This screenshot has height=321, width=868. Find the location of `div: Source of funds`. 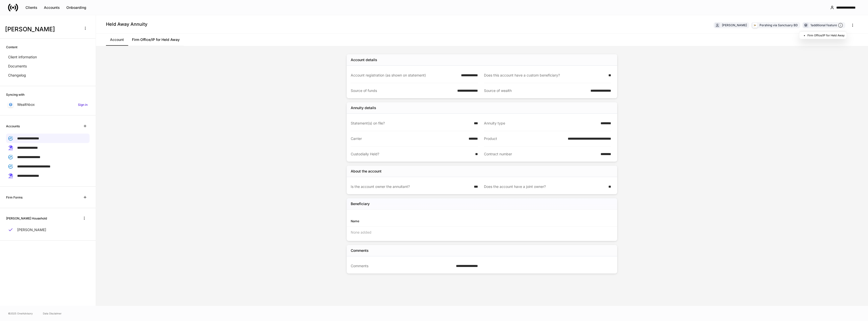

div: Source of funds is located at coordinates (402, 91).